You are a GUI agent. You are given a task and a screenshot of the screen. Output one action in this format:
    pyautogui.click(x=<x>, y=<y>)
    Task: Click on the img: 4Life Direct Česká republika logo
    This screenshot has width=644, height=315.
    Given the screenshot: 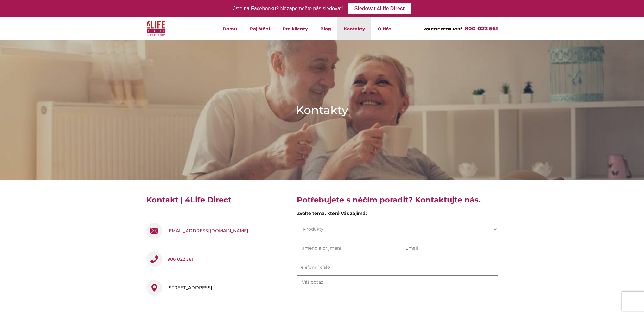 What is the action you would take?
    pyautogui.click(x=156, y=29)
    